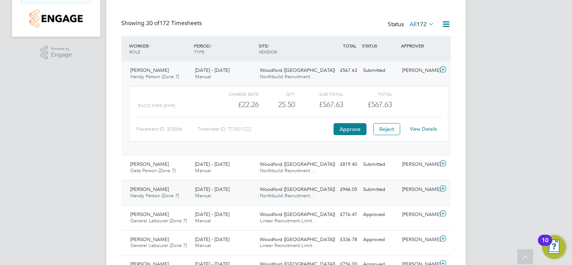 The image size is (572, 265). What do you see at coordinates (156, 106) in the screenshot?
I see `span: BASIC PAYE (£/HR)` at bounding box center [156, 106].